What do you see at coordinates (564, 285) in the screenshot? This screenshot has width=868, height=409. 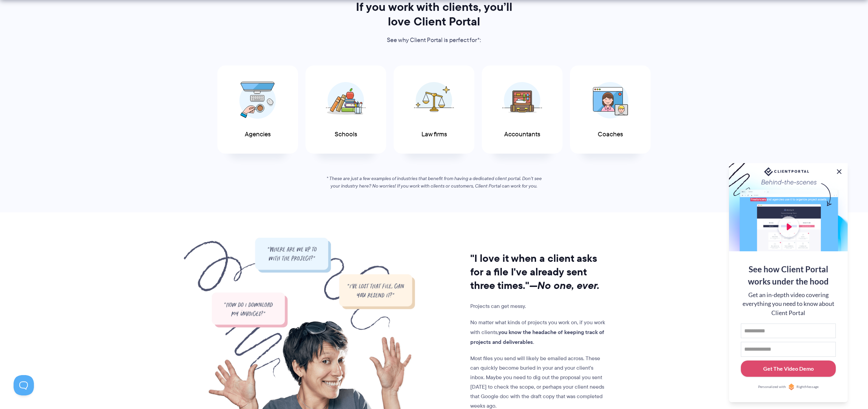 I see `i: —No one, ever.` at bounding box center [564, 285].